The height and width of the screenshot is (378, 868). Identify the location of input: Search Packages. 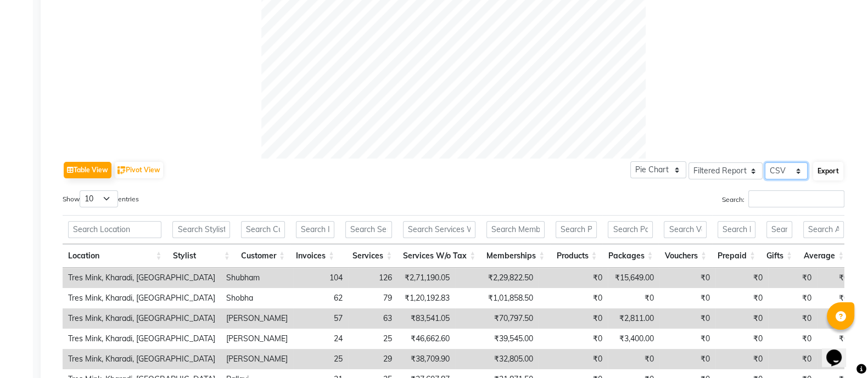
(630, 229).